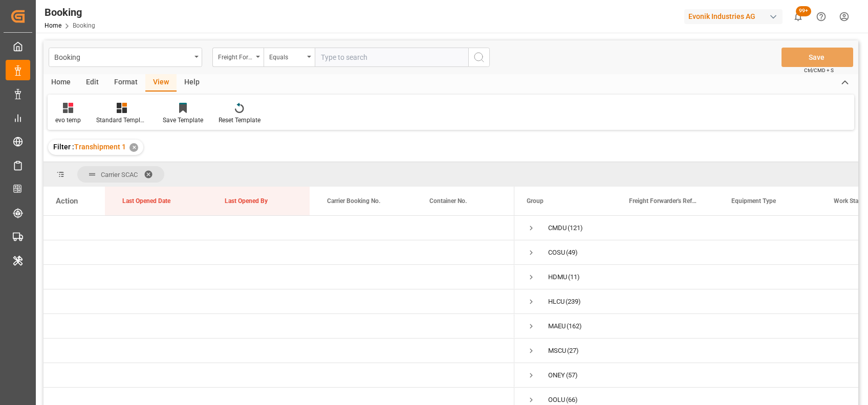  Describe the element at coordinates (146, 201) in the screenshot. I see `span: Last Opened Date` at that location.